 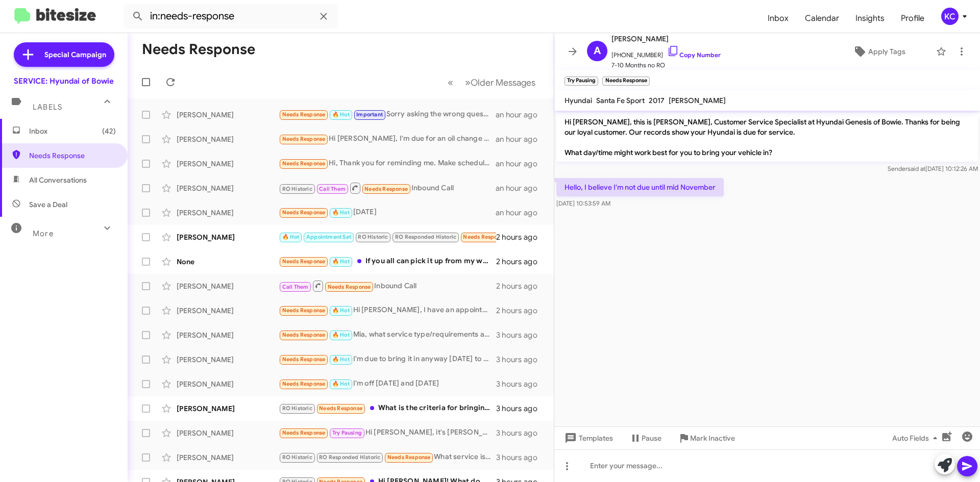 I want to click on a: Inbox, so click(x=778, y=18).